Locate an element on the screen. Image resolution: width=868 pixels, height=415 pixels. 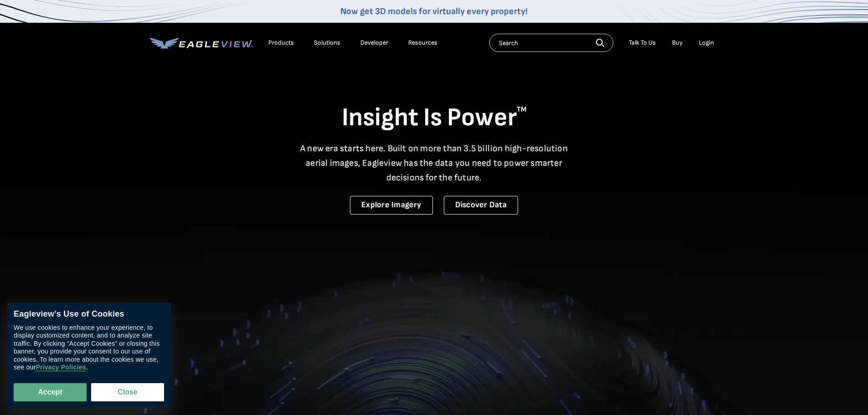
a: Privacy Policies is located at coordinates (61, 368).